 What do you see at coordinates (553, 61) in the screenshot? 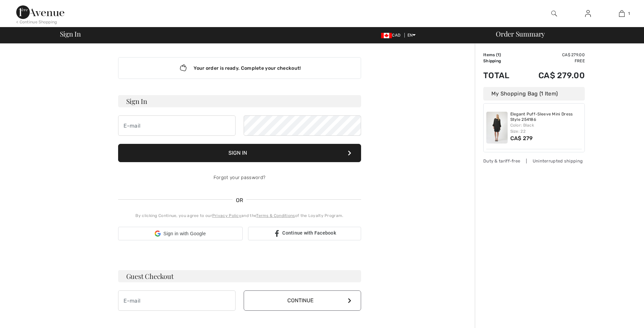
I see `td: Free` at bounding box center [553, 61].